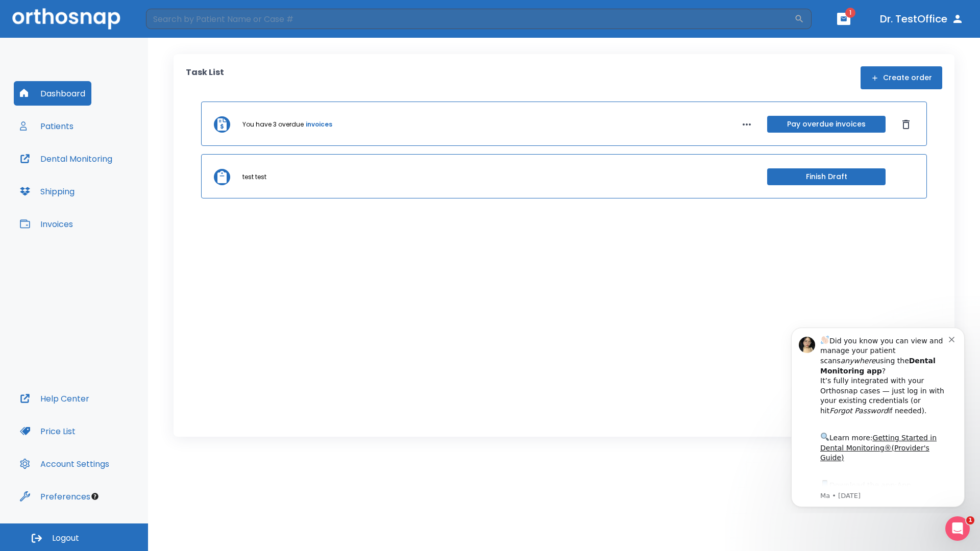 The height and width of the screenshot is (551, 980). What do you see at coordinates (66, 18) in the screenshot?
I see `img: Orthosnap` at bounding box center [66, 18].